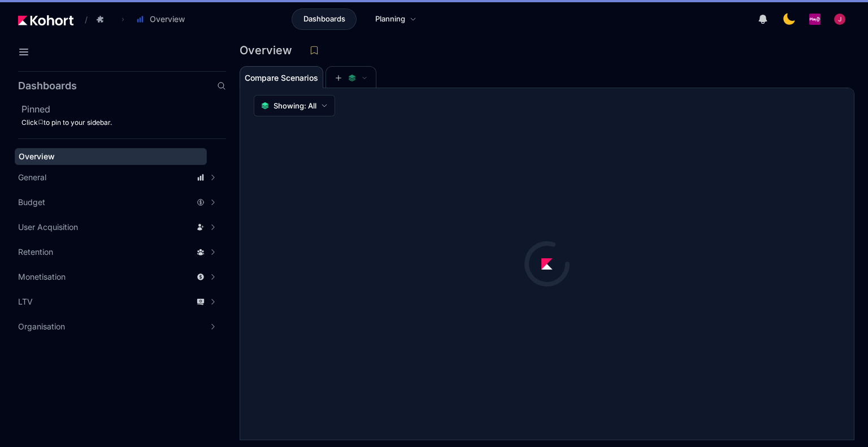  What do you see at coordinates (111, 156) in the screenshot?
I see `a: Overview` at bounding box center [111, 156].